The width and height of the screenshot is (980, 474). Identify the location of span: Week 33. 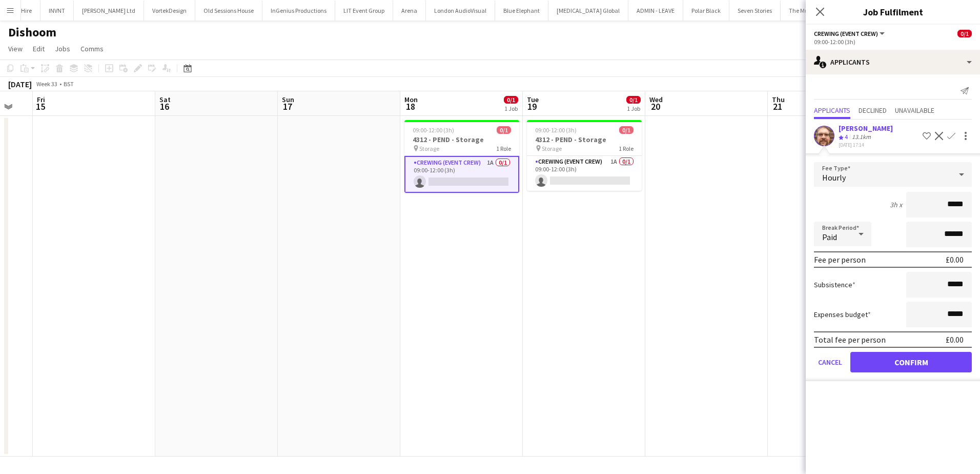
(46, 84).